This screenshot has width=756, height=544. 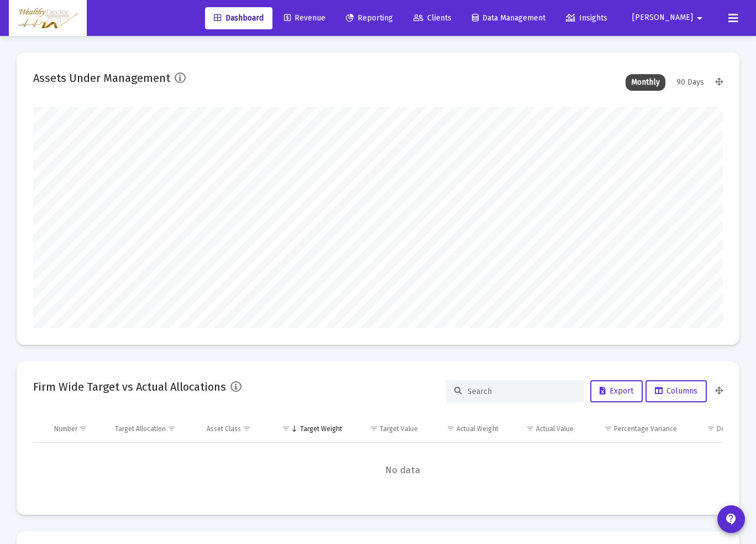 I want to click on div: Actual Value, so click(x=555, y=429).